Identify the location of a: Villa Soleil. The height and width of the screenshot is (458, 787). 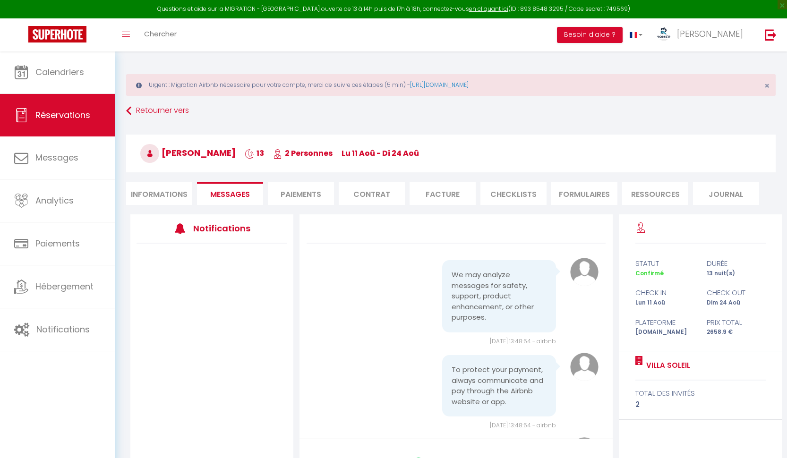
(666, 365).